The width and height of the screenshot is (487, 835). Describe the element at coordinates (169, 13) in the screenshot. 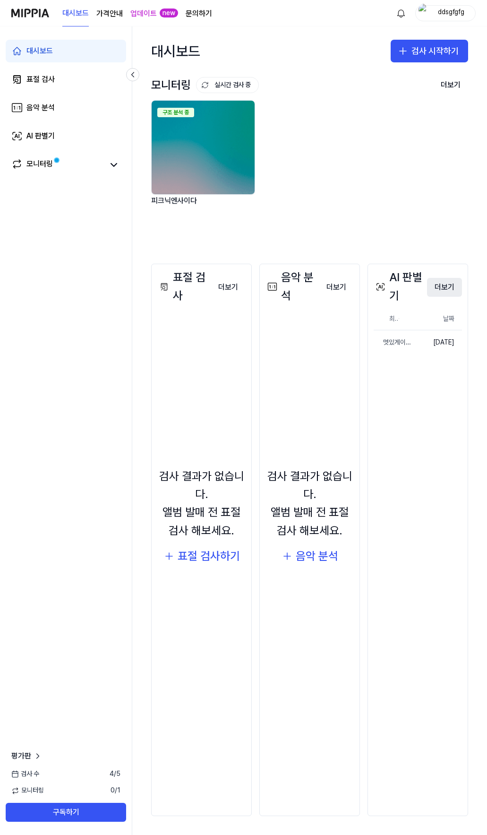

I see `div: new` at that location.